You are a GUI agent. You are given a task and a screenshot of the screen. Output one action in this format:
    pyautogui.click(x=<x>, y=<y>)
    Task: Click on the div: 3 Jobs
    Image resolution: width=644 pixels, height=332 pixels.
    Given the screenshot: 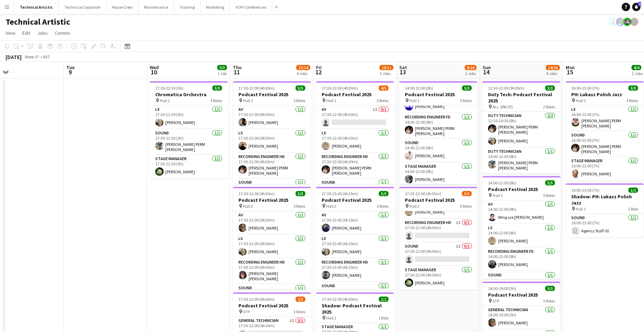 What is the action you would take?
    pyautogui.click(x=386, y=73)
    